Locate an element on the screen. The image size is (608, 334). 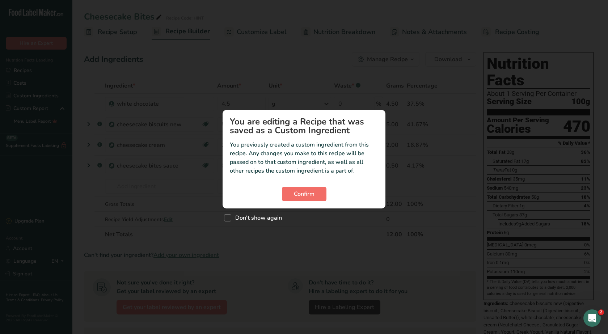
p: You previously created a custom ingredient from this recipe. Any changes you make to this recipe ... is located at coordinates (304, 158).